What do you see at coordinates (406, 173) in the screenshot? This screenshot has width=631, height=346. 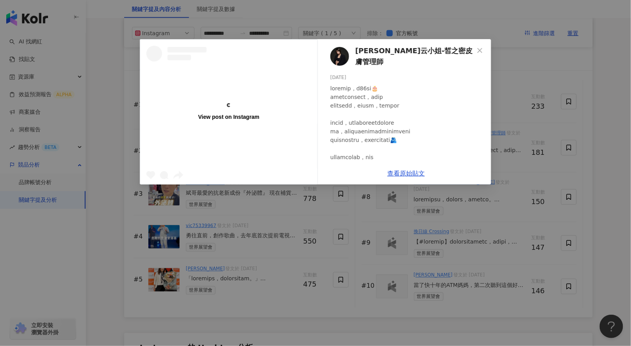 I see `a: 查看原始貼文` at bounding box center [406, 173].